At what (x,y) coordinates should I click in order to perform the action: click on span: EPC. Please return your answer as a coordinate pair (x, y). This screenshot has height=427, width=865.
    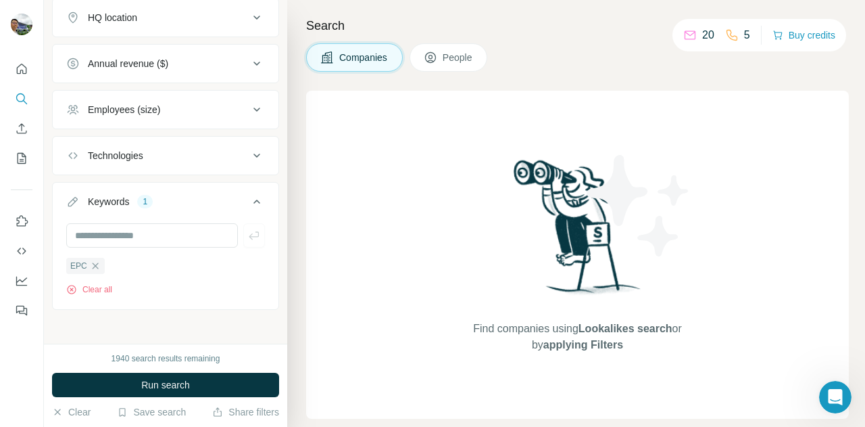
    Looking at the image, I should click on (78, 266).